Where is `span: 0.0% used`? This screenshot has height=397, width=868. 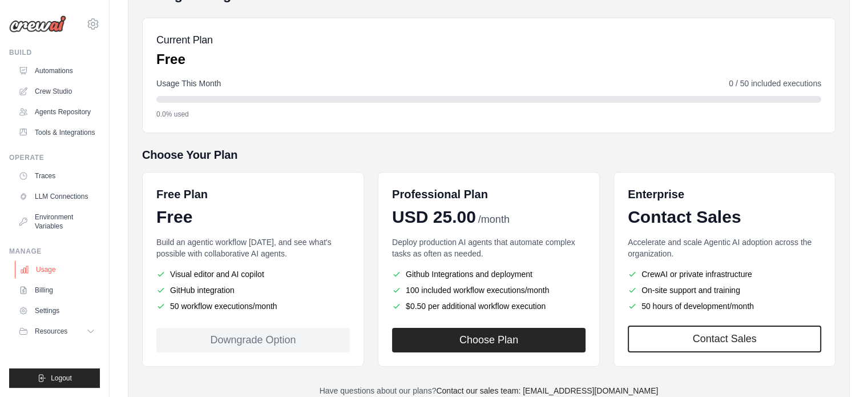 span: 0.0% used is located at coordinates (172, 115).